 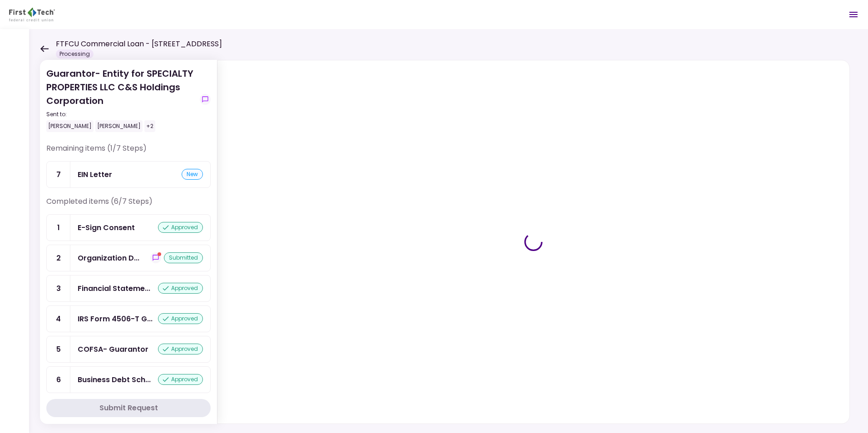 What do you see at coordinates (74, 54) in the screenshot?
I see `div: Processing` at bounding box center [74, 54].